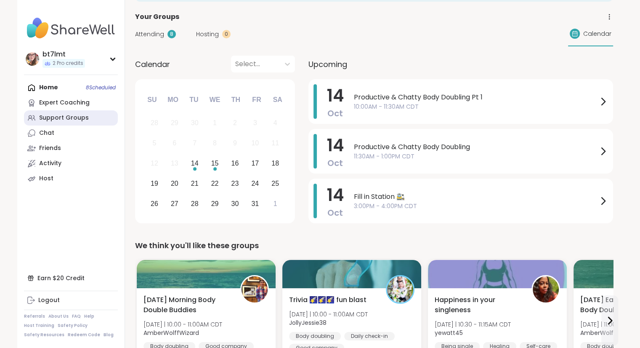  I want to click on img: JollyJessie38, so click(400, 289).